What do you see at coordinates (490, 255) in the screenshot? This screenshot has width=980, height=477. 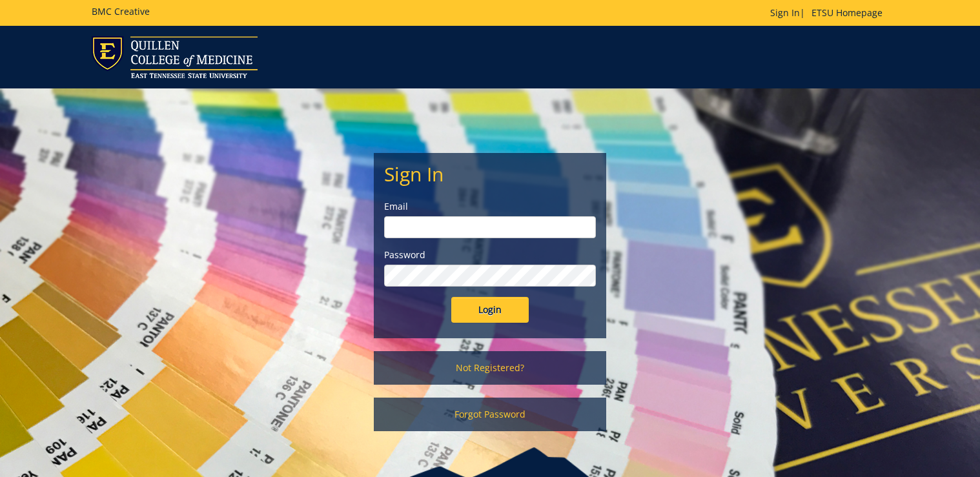 I see `label: Password` at bounding box center [490, 255].